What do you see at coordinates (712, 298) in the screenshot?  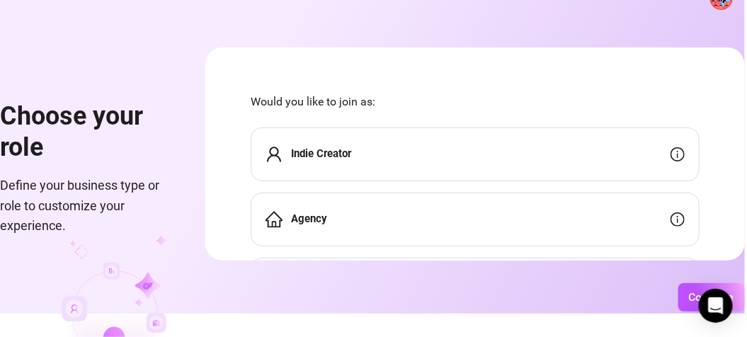 I see `button: Continue` at bounding box center [712, 298].